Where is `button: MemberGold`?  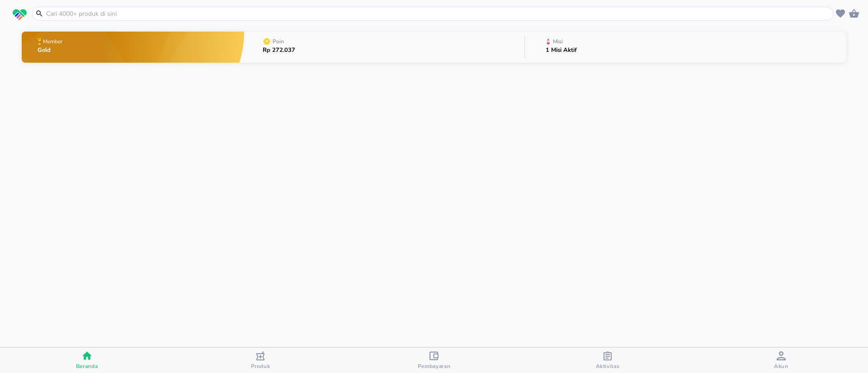 button: MemberGold is located at coordinates (133, 47).